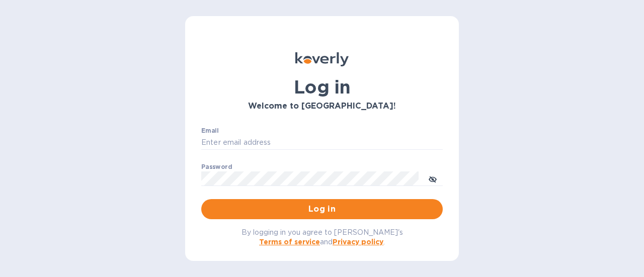 The width and height of the screenshot is (644, 277). I want to click on h1: Log in, so click(322, 87).